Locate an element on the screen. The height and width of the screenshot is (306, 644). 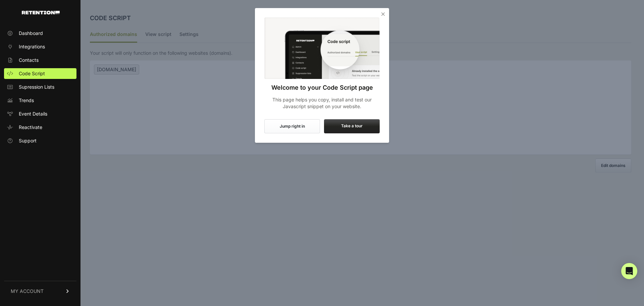
span: MY ACCOUNT is located at coordinates (27, 291).